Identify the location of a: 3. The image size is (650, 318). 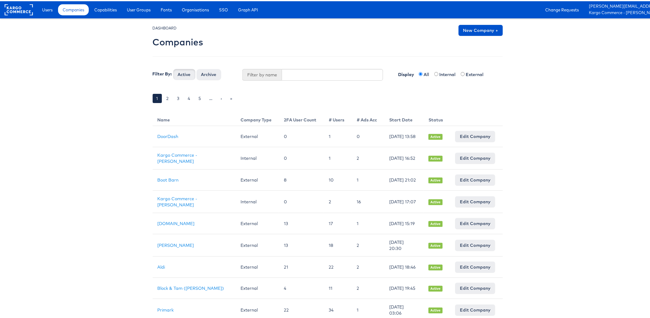
(178, 97).